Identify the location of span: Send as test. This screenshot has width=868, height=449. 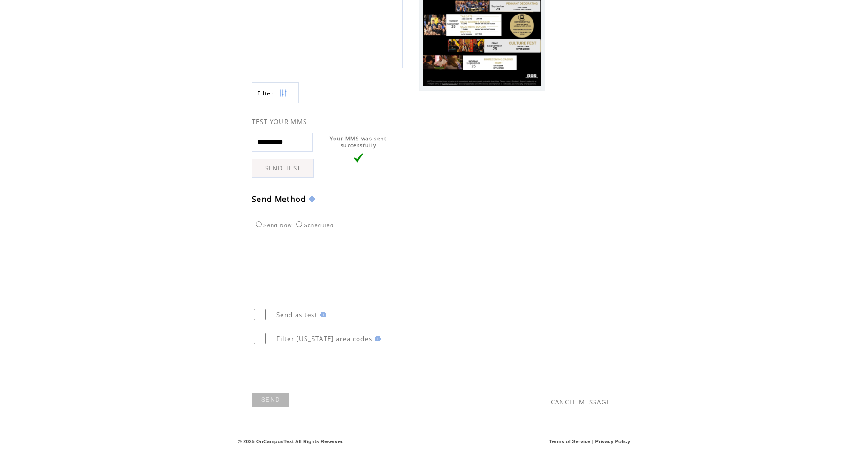
(297, 314).